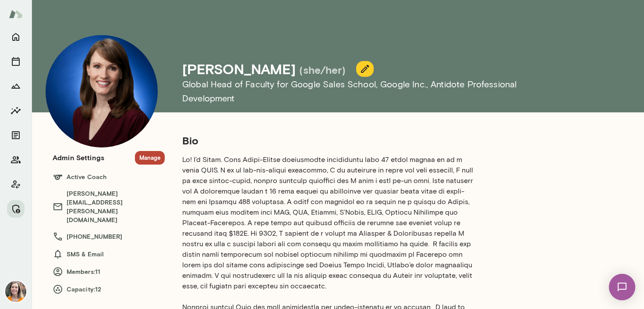 The height and width of the screenshot is (309, 644). I want to click on button: Client app, so click(16, 184).